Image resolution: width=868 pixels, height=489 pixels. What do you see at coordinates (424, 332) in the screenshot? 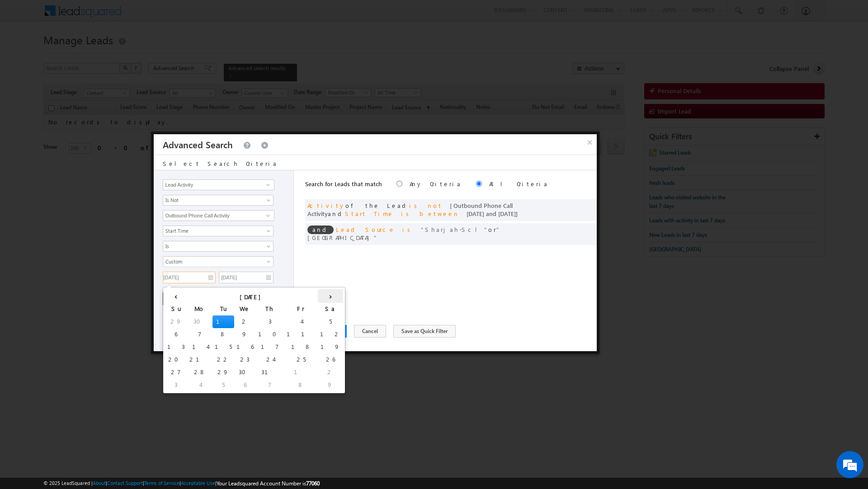
I see `button: Save as Quick Filter` at bounding box center [424, 332].